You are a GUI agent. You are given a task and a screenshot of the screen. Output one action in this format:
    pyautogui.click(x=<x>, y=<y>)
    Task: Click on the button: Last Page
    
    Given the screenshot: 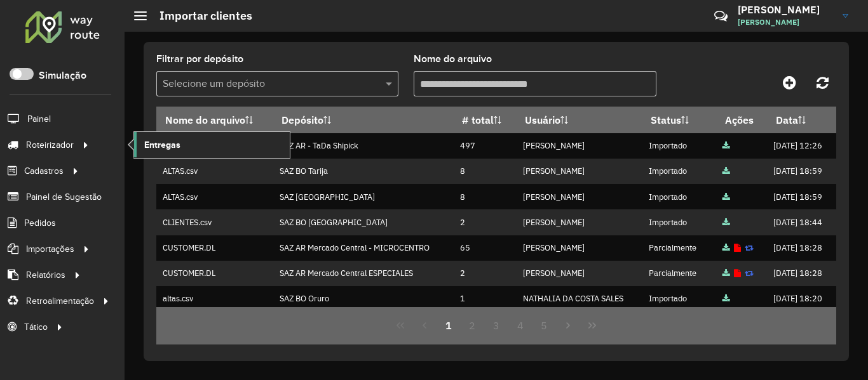 What is the action you would take?
    pyautogui.click(x=592, y=326)
    